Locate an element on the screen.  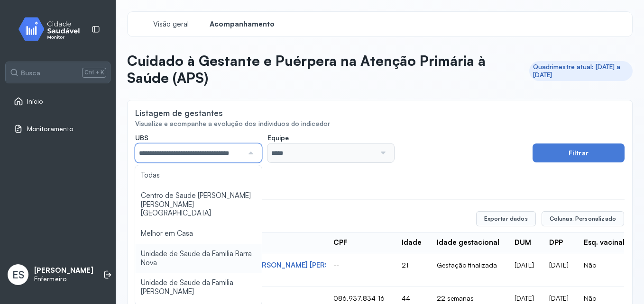
span: Visão geral is located at coordinates (171, 24).